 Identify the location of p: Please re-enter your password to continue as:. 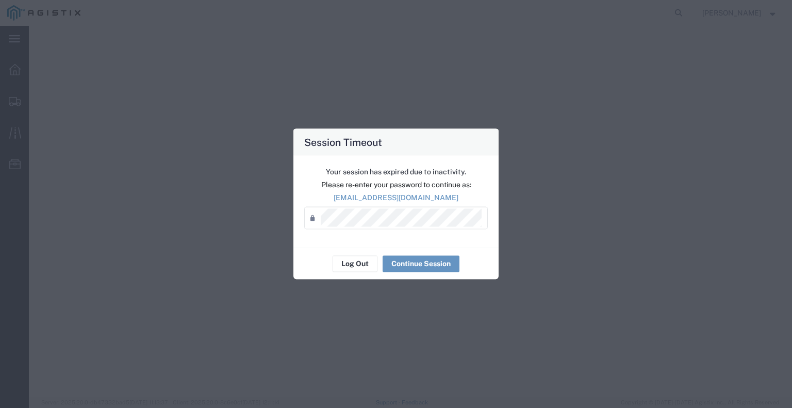
(396, 184).